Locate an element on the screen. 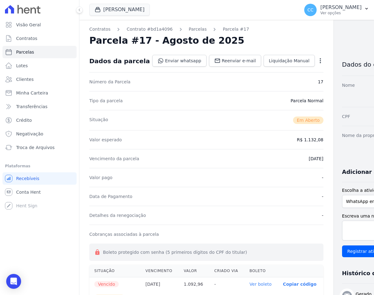 Image resolution: width=374 pixels, height=295 pixels. span: Parcelas is located at coordinates (25, 52).